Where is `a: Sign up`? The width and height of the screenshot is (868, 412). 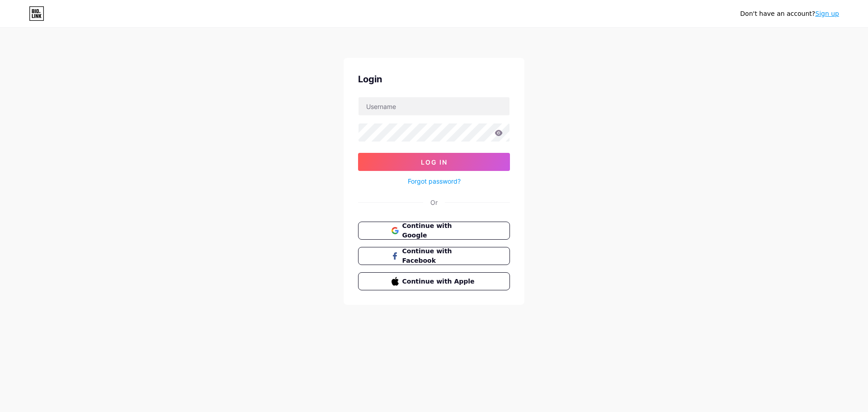 a: Sign up is located at coordinates (827, 14).